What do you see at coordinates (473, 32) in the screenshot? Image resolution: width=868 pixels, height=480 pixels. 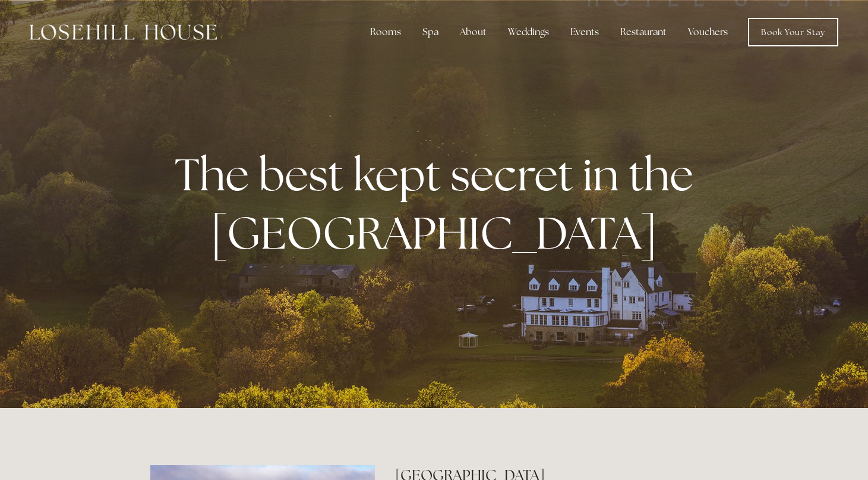 I see `div: About` at bounding box center [473, 32].